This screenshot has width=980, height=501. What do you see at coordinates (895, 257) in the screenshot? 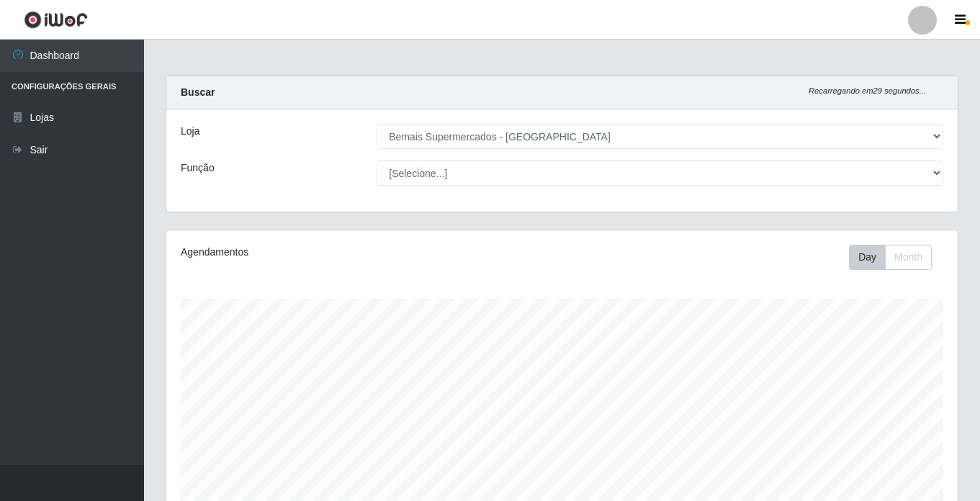
I see `div: Toolbar with button groups` at bounding box center [895, 257].